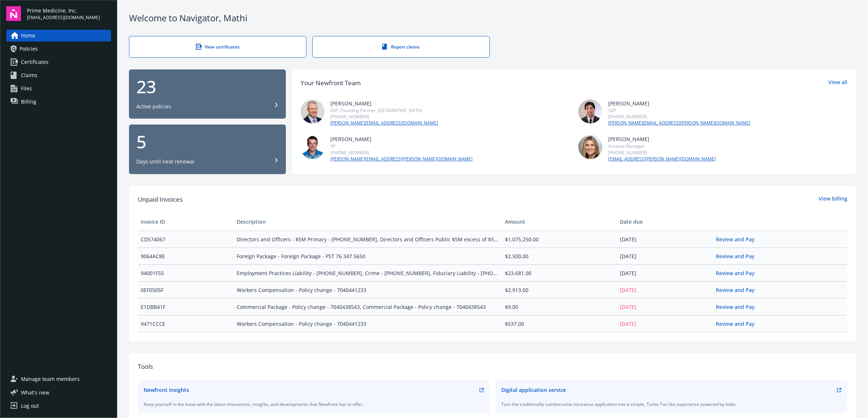 This screenshot has height=418, width=868. I want to click on a: Home, so click(58, 35).